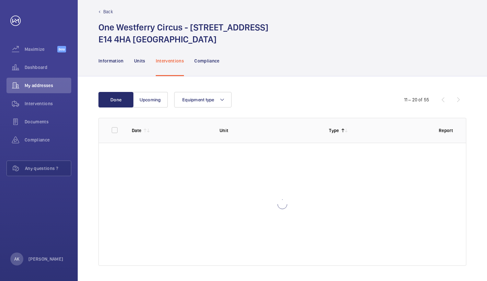 The image size is (487, 281). I want to click on p: Information, so click(111, 61).